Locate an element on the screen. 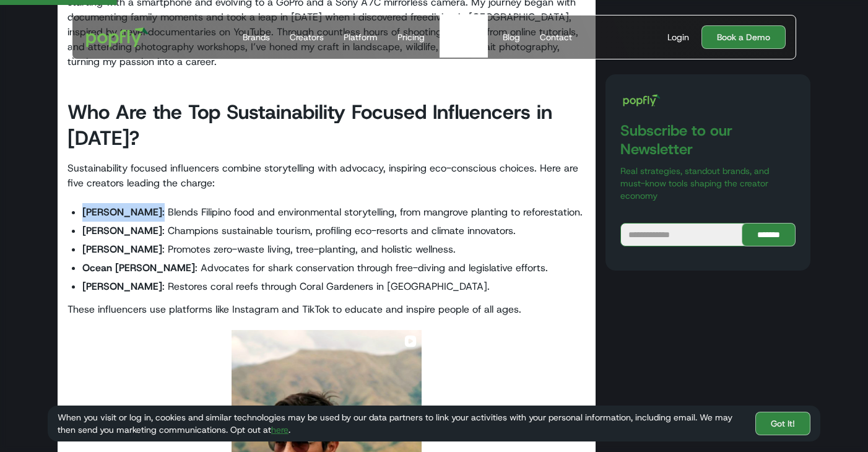 This screenshot has height=452, width=868. a: Brands is located at coordinates (256, 37).